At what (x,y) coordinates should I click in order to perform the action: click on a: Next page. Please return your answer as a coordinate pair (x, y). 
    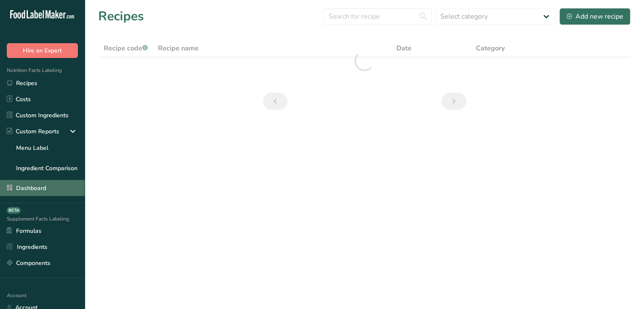
    Looking at the image, I should click on (454, 101).